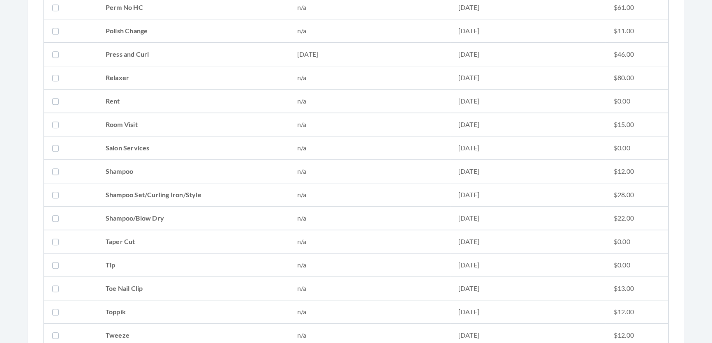 The width and height of the screenshot is (712, 343). I want to click on td: $13.00, so click(636, 288).